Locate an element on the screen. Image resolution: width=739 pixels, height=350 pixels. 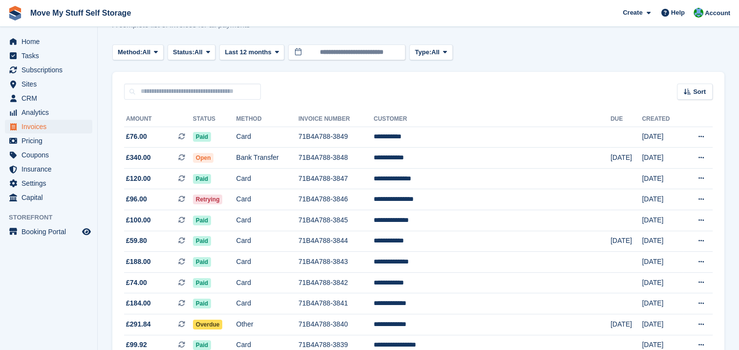
span: Storefront is located at coordinates (53, 217).